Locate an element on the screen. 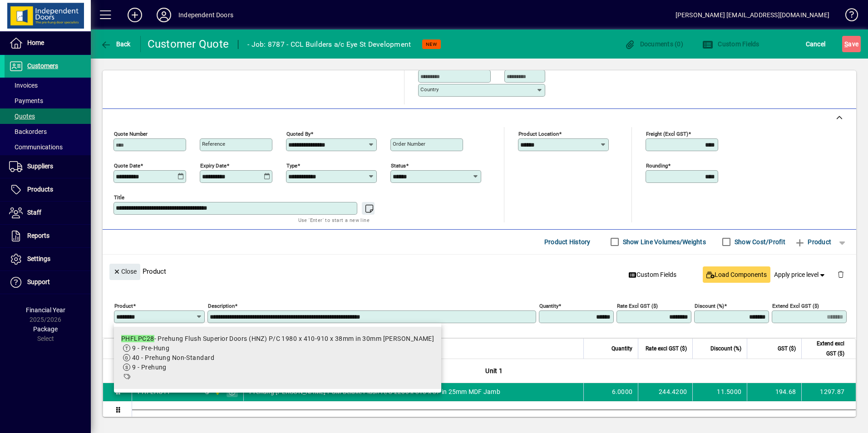  mat-label: Order number is located at coordinates (409, 144).